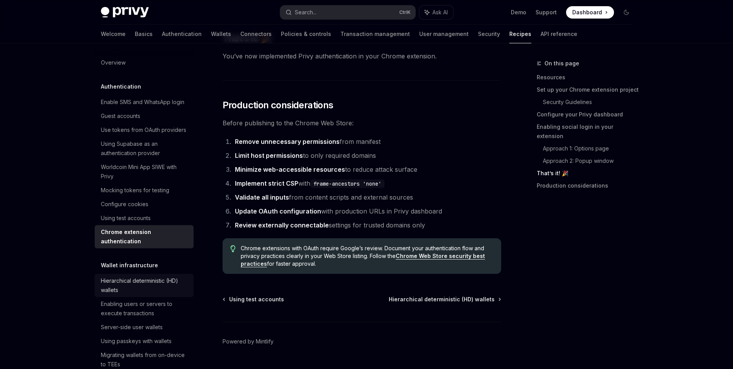 This screenshot has width=733, height=369. I want to click on h5: Wallet infrastructure, so click(129, 265).